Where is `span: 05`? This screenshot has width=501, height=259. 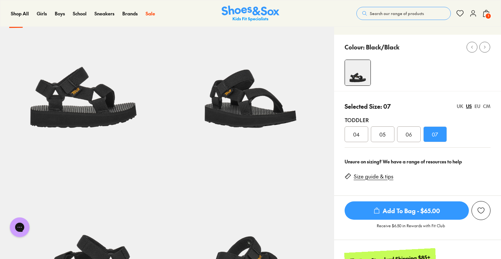
span: 05 is located at coordinates (382, 134).